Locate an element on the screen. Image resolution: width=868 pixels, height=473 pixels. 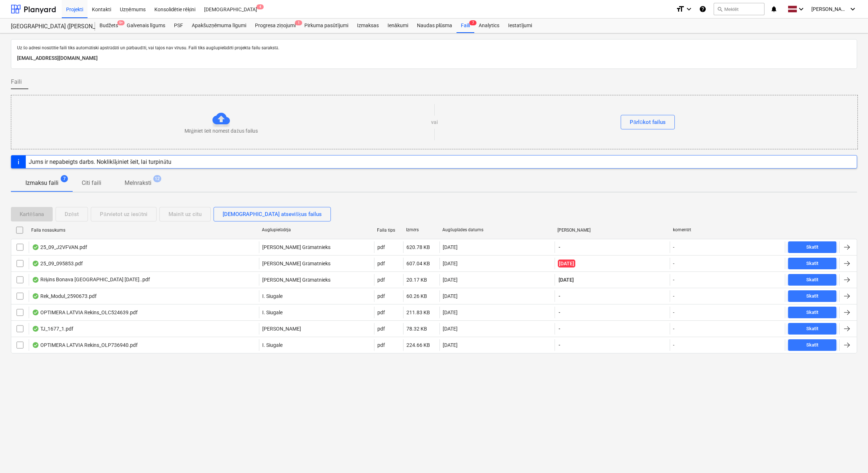
span: 1 is located at coordinates (298, 23).